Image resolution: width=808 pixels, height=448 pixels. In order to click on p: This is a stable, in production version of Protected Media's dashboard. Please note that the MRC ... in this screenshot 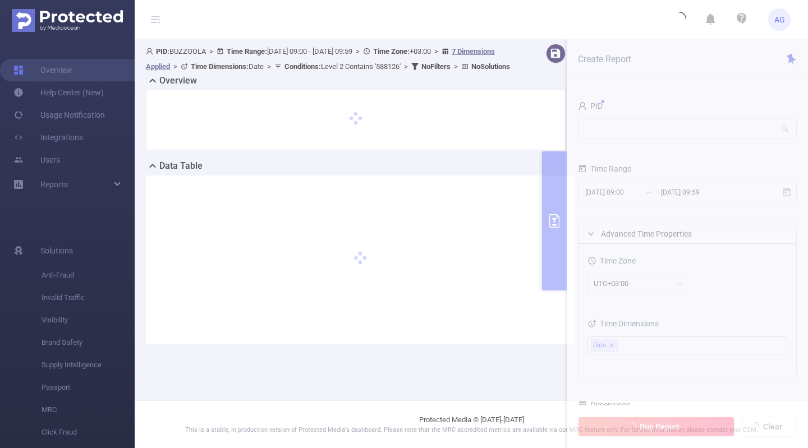, I will do `click(471, 430)`.